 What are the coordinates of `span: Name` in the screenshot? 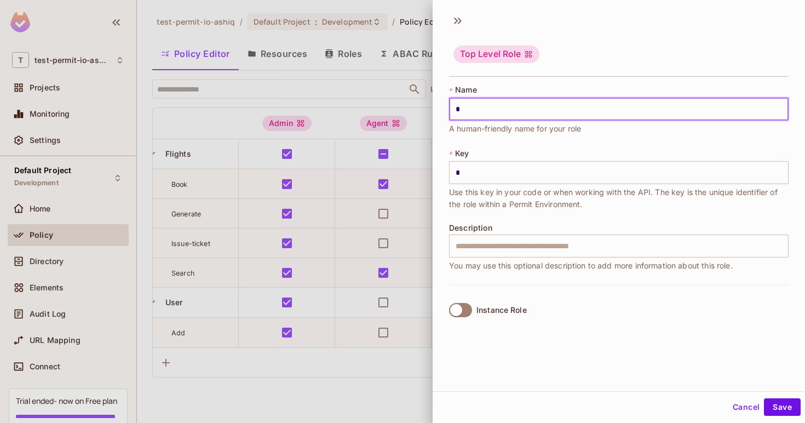 It's located at (466, 90).